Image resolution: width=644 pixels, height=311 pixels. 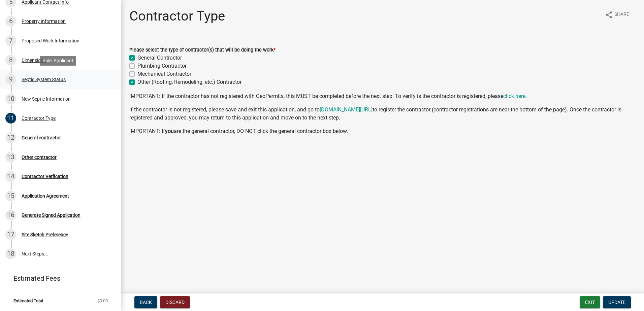 I want to click on span: Update, so click(x=617, y=303).